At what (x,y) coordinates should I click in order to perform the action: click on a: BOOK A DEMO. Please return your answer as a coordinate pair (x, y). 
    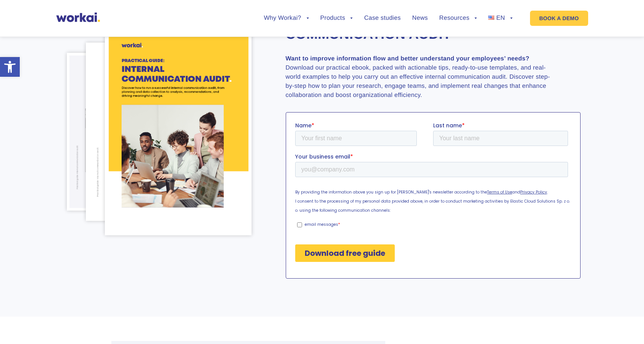
    Looking at the image, I should click on (558, 18).